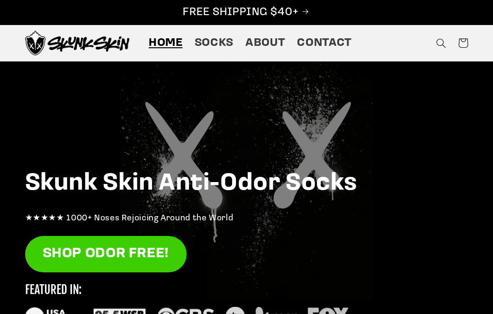 Image resolution: width=493 pixels, height=314 pixels. I want to click on p: FREE SHIPPING $40+, so click(246, 12).